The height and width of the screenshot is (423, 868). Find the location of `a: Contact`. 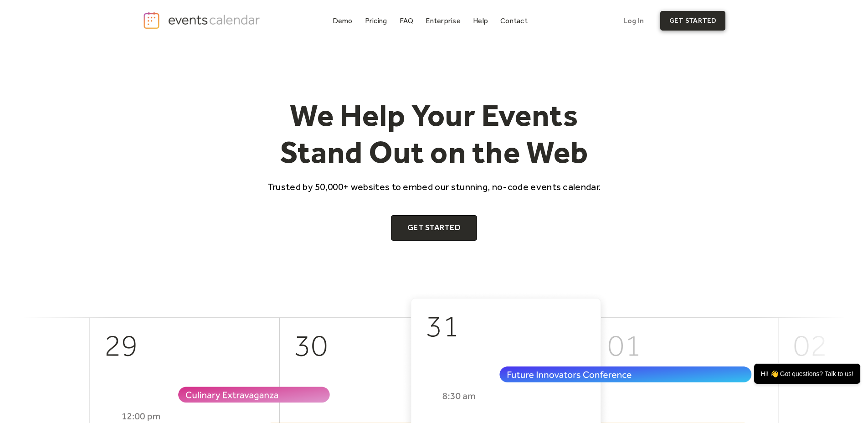

a: Contact is located at coordinates (514, 21).